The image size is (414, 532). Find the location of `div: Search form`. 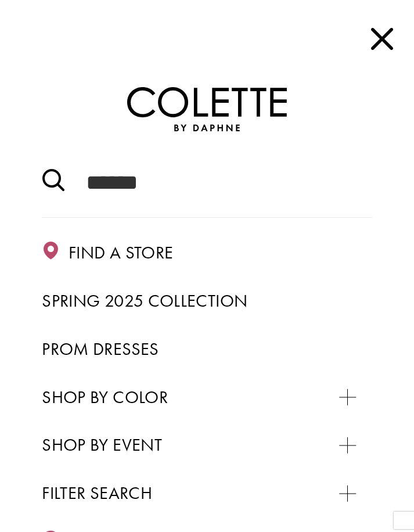

div: Search form is located at coordinates (207, 182).